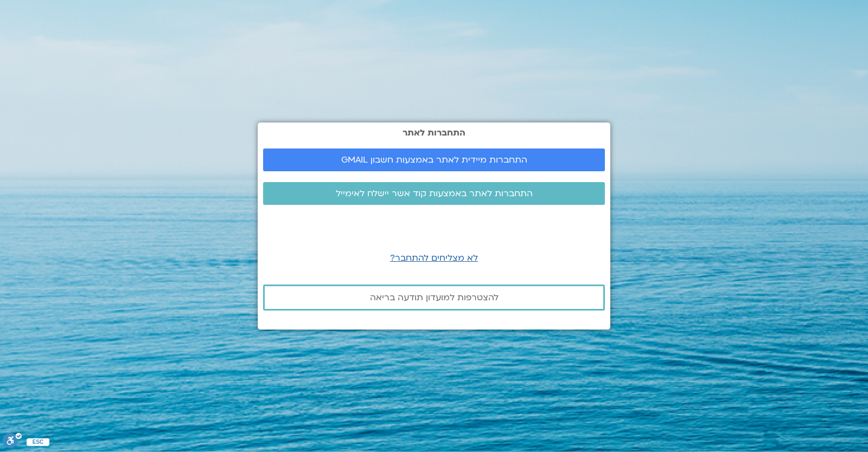 This screenshot has width=868, height=452. Describe the element at coordinates (434, 258) in the screenshot. I see `span: לא מצליחים להתחבר?` at that location.